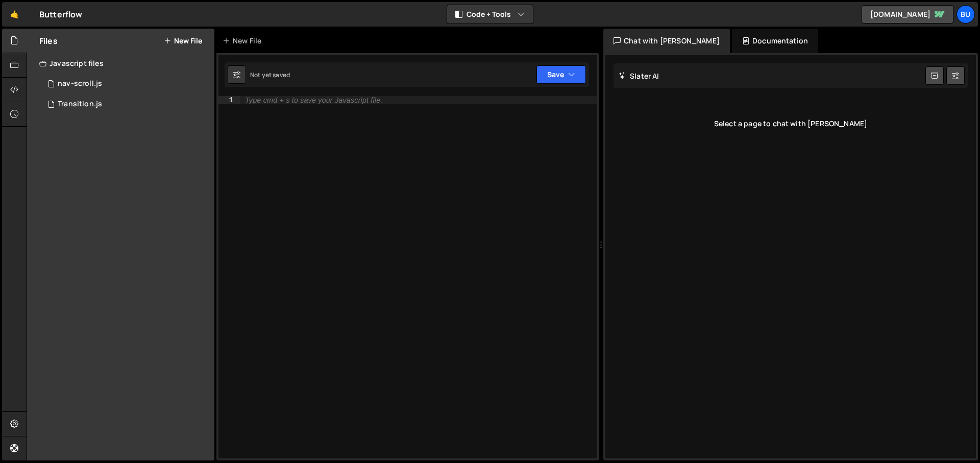  What do you see at coordinates (61, 14) in the screenshot?
I see `div: Butterflow` at bounding box center [61, 14].